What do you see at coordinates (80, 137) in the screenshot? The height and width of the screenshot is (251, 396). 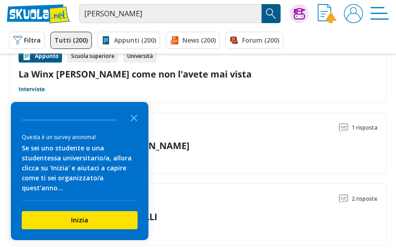 I see `div: Questa è un survey anonima!` at bounding box center [80, 137].